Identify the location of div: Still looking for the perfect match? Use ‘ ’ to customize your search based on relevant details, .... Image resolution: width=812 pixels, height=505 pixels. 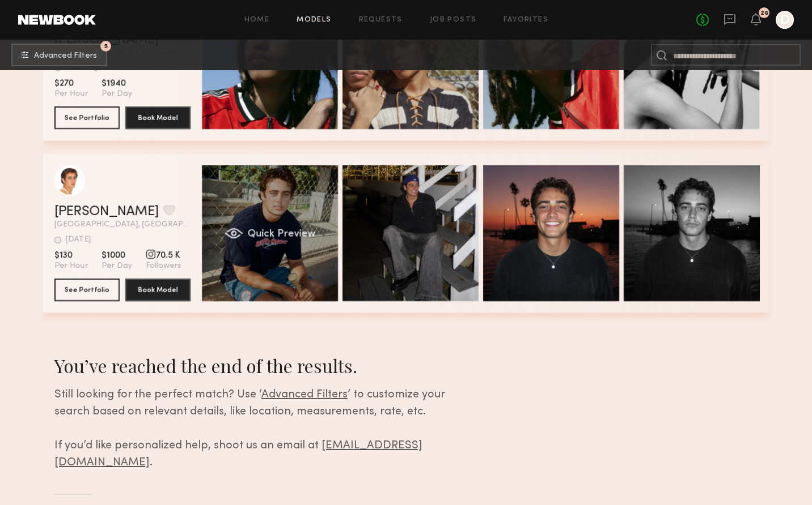
(267, 429).